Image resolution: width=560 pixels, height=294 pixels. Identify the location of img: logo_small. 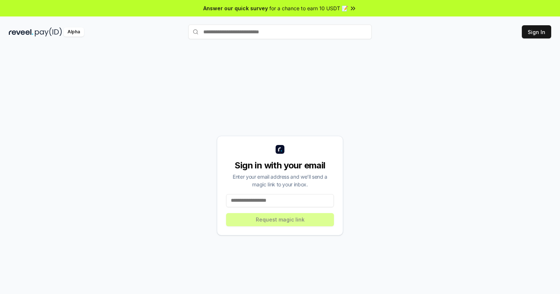
(280, 150).